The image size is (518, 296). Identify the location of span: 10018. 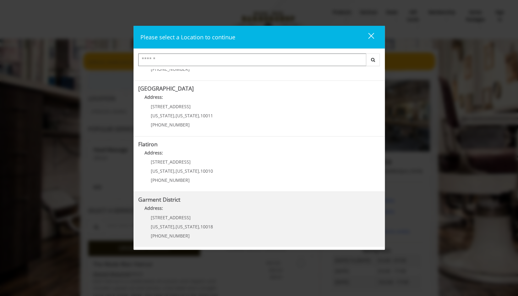
(207, 226).